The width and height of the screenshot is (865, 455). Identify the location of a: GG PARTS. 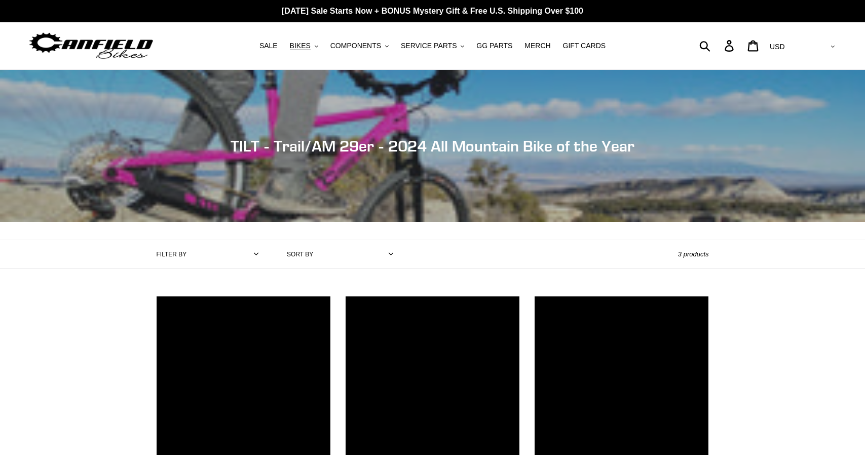
(494, 46).